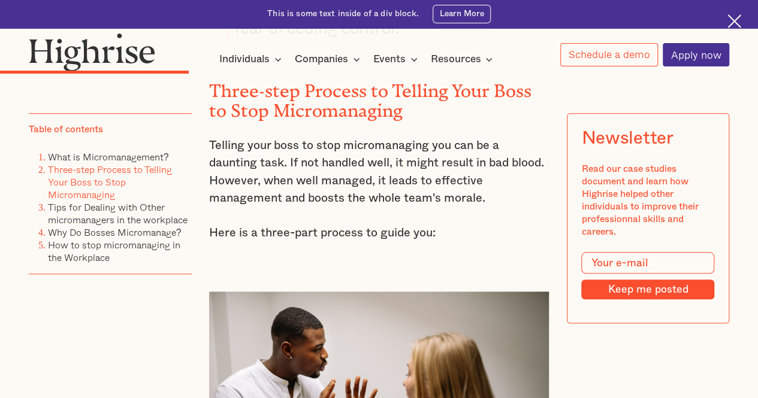  I want to click on img: Highrise logo, so click(92, 52).